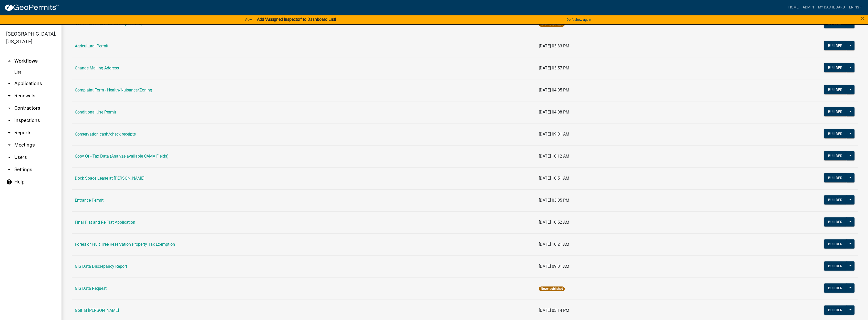 The width and height of the screenshot is (868, 320). Describe the element at coordinates (793, 7) in the screenshot. I see `a: Home` at that location.